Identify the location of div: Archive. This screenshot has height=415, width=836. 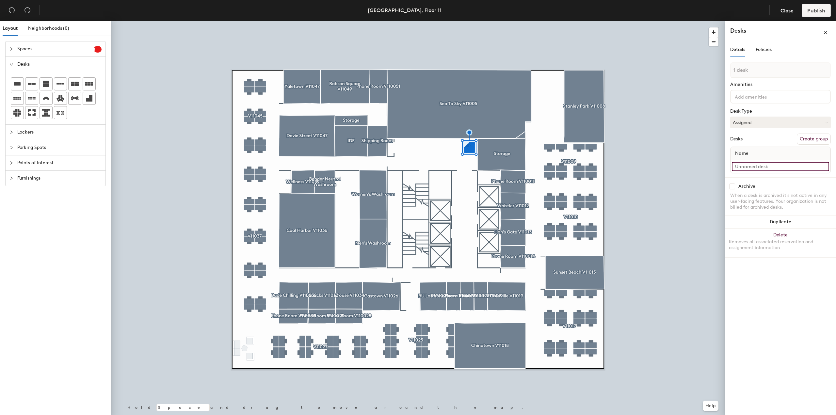
(746, 186).